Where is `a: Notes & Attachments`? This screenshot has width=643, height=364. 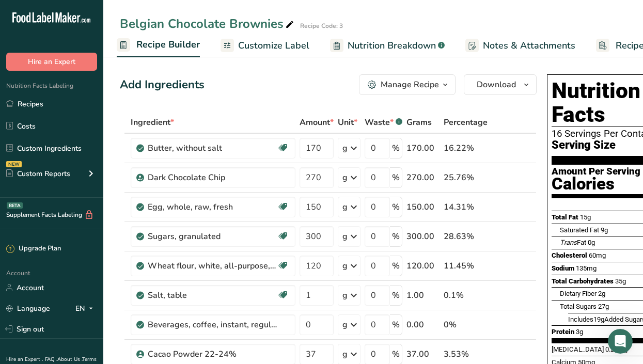 a: Notes & Attachments is located at coordinates (520, 45).